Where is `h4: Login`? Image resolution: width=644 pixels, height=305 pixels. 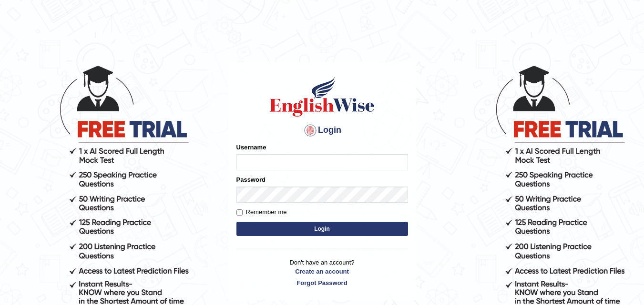 h4: Login is located at coordinates (322, 130).